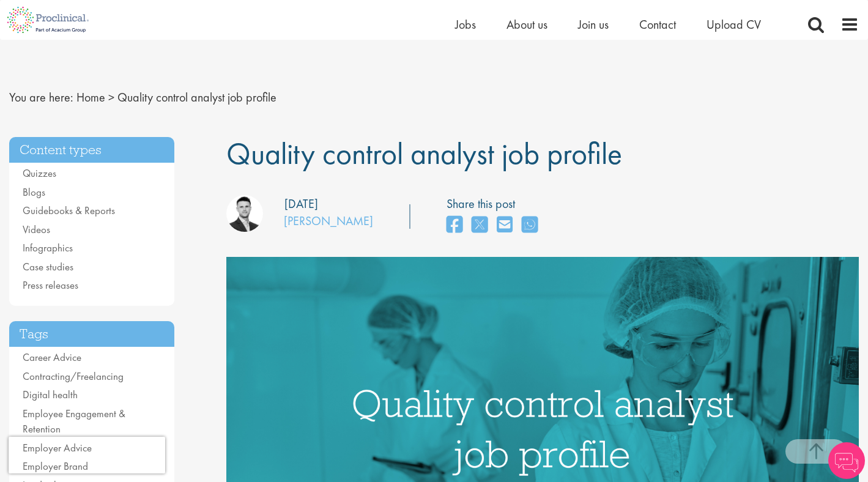  I want to click on a: Employee Engagement & Retention, so click(74, 422).